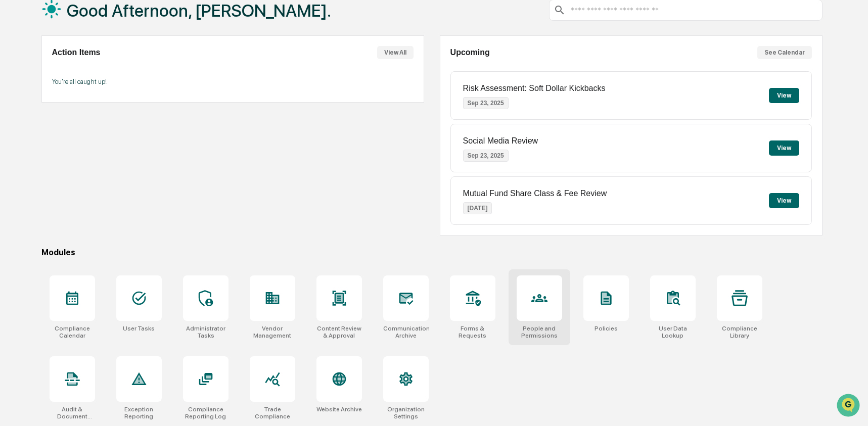 This screenshot has width=868, height=426. Describe the element at coordinates (339, 332) in the screenshot. I see `div: Content Review & Approval` at that location.